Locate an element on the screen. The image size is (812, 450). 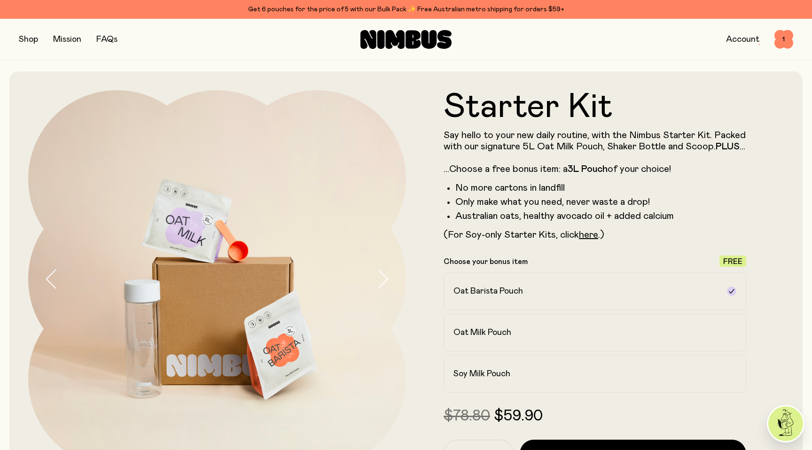
button: 1 is located at coordinates (783, 39).